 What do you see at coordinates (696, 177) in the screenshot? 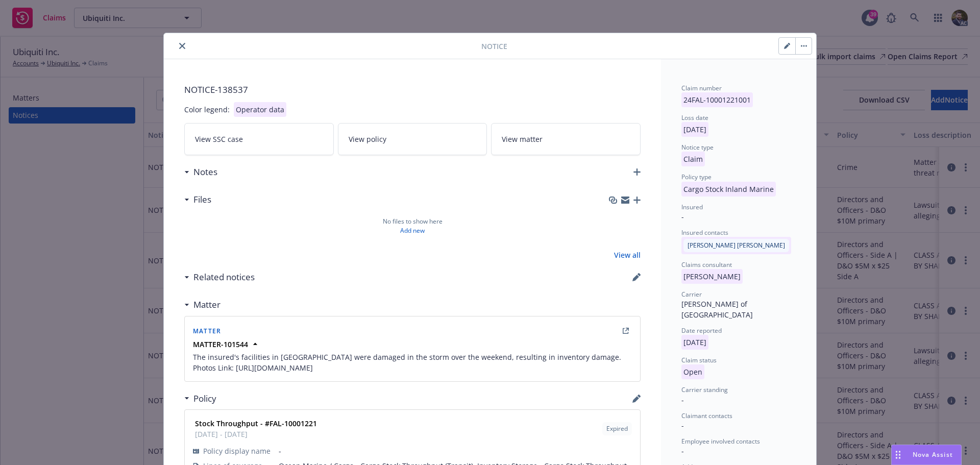
I see `span: Policy type` at bounding box center [696, 177].